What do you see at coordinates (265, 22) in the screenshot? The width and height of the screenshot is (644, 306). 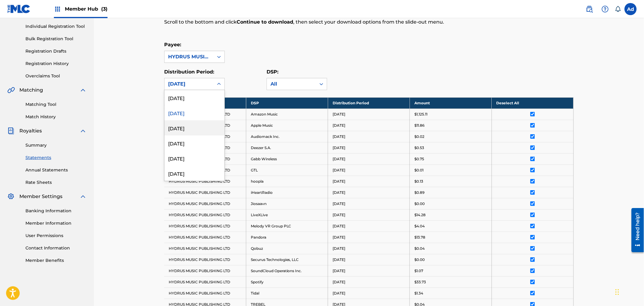 I see `strong: Continue to download` at bounding box center [265, 22].